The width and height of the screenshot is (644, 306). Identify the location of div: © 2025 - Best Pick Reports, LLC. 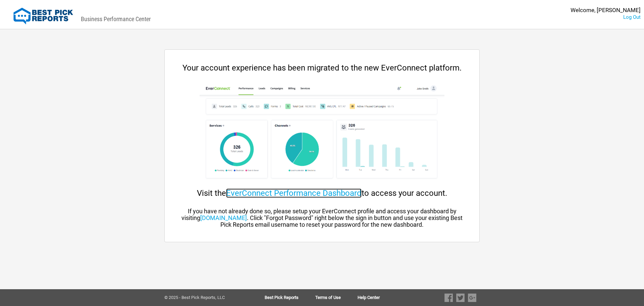
(204, 297).